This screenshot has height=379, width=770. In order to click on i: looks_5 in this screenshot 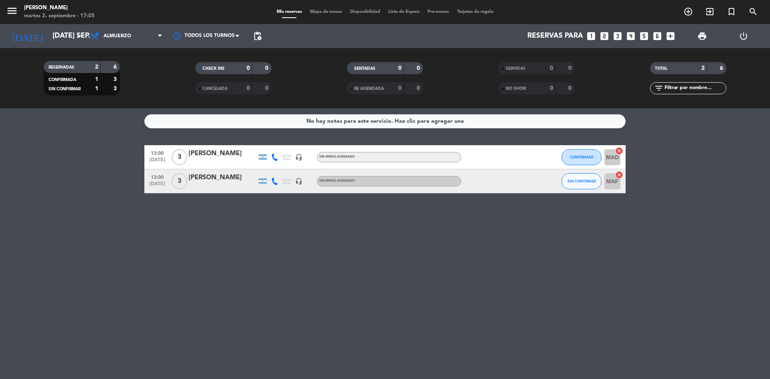, I will do `click(644, 36)`.